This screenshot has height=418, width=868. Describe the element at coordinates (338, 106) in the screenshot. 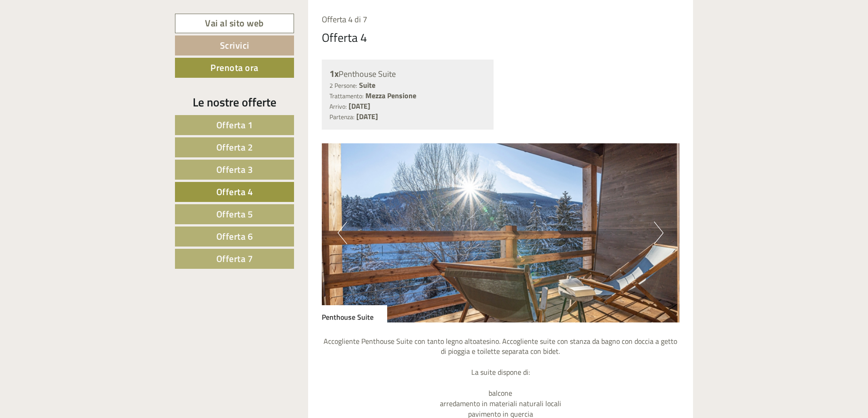

I see `small: Arrivo:` at that location.